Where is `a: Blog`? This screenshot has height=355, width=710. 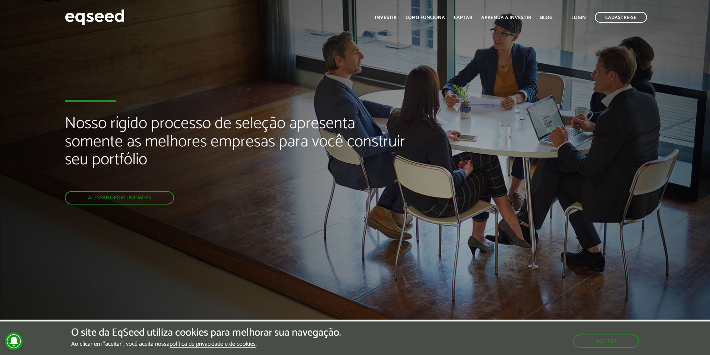 a: Blog is located at coordinates (546, 18).